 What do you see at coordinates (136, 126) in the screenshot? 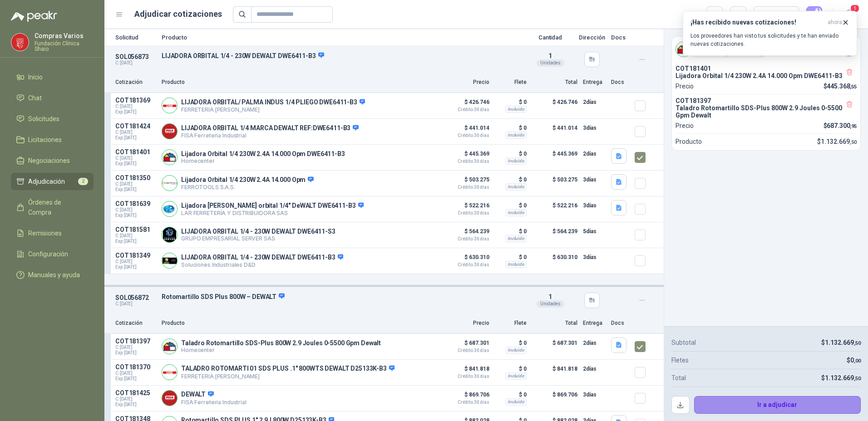
I see `p: COT181424` at bounding box center [136, 126].